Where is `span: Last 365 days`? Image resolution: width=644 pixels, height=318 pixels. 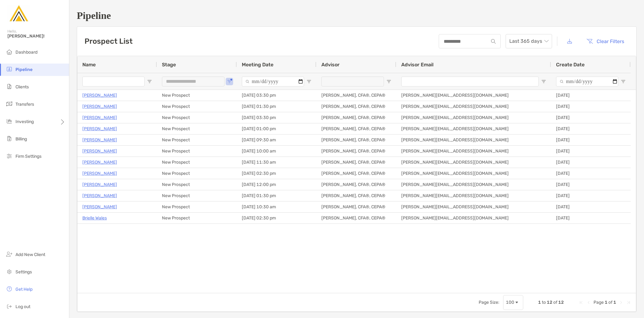 span: Last 365 days is located at coordinates (529, 41).